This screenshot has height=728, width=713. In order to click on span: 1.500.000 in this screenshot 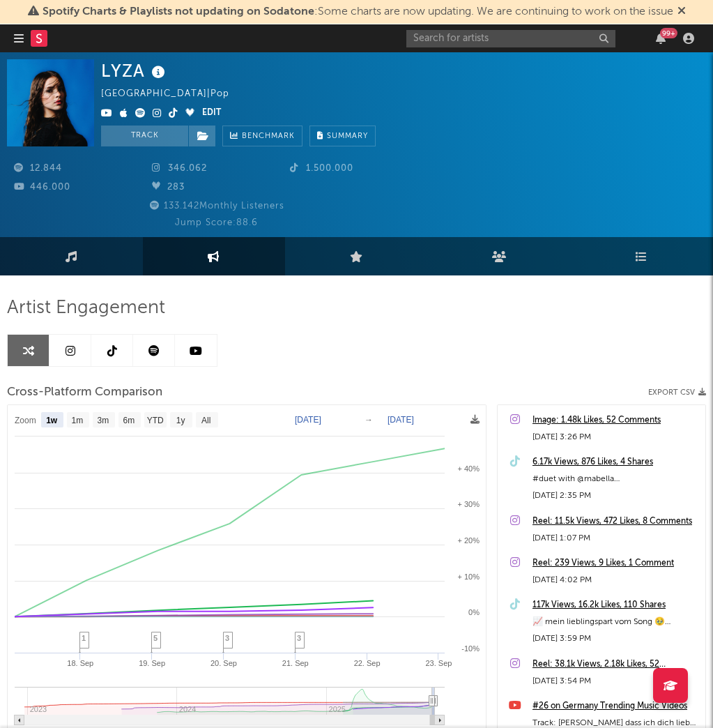, I will do `click(321, 168)`.